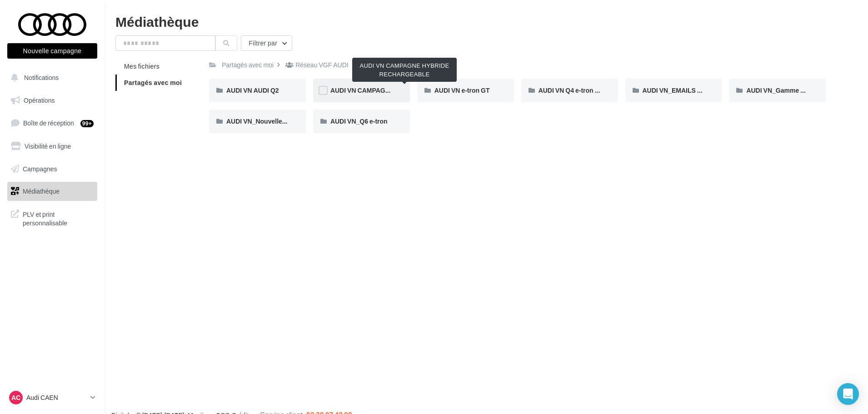 The height and width of the screenshot is (414, 868). What do you see at coordinates (52, 101) in the screenshot?
I see `a: Opérations` at bounding box center [52, 101].